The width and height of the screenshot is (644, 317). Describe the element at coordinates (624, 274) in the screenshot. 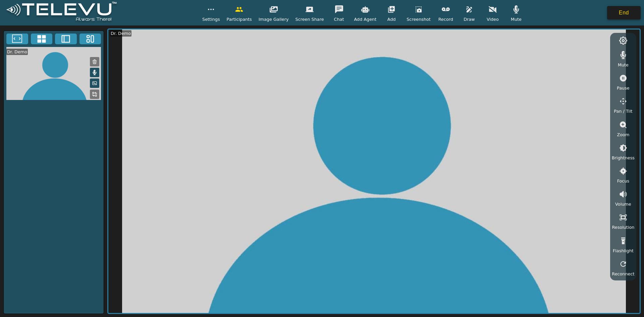

I see `span: Reconnect` at that location.